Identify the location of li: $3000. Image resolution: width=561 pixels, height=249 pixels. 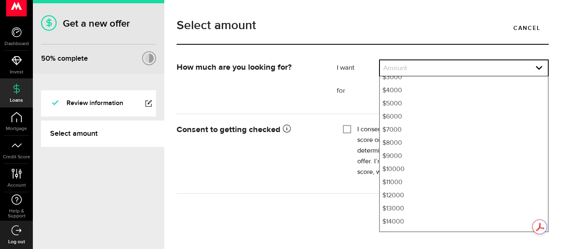
(464, 78).